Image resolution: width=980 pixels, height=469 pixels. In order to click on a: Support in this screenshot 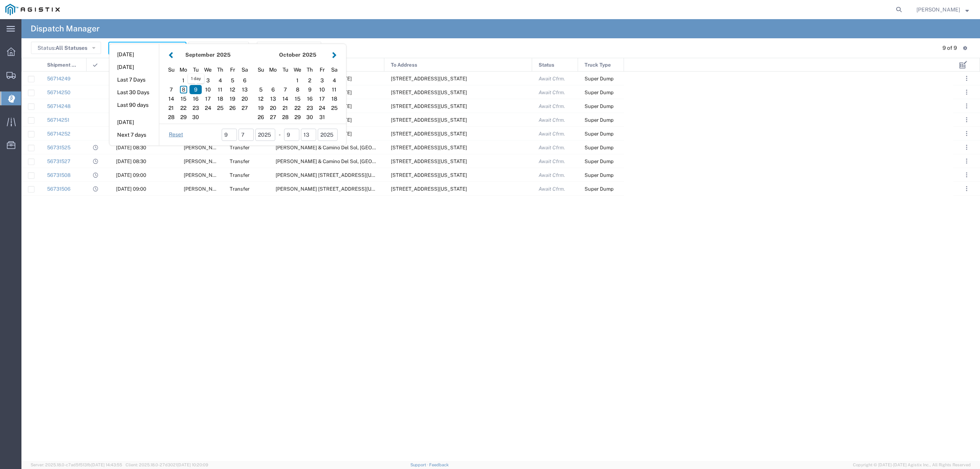, I will do `click(420, 465)`.